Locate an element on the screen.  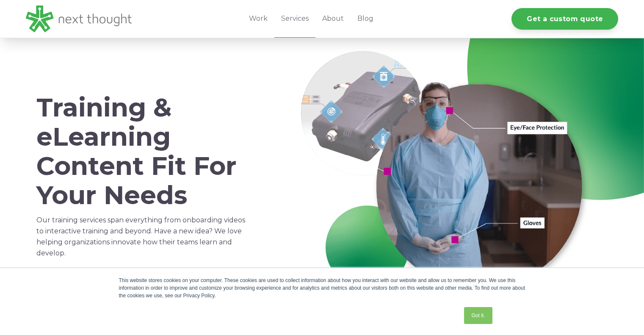
a: Got it. is located at coordinates (478, 315).